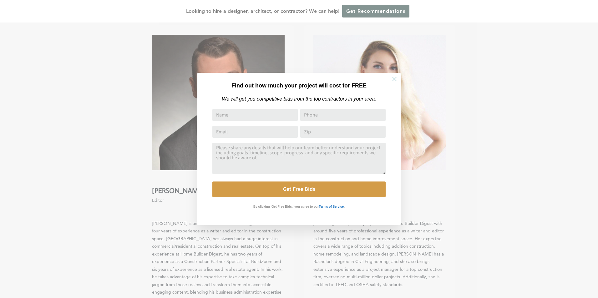  What do you see at coordinates (299, 159) in the screenshot?
I see `textarea: Comment or Message` at bounding box center [299, 159].